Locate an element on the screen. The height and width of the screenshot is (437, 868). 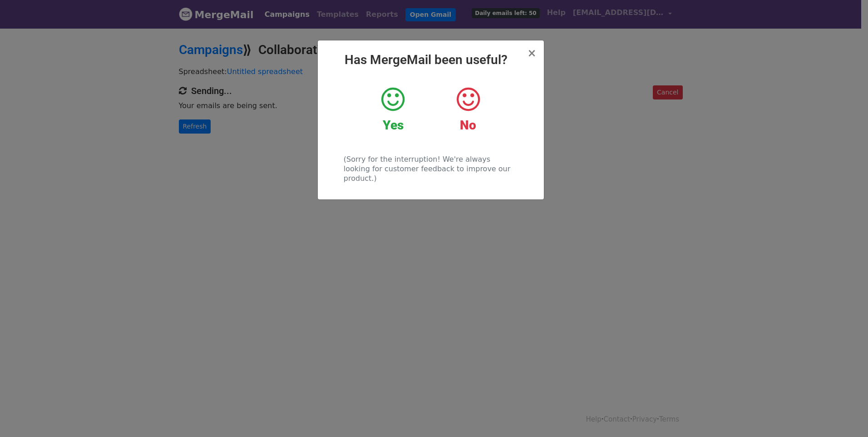
a: Yes is located at coordinates (393, 110).